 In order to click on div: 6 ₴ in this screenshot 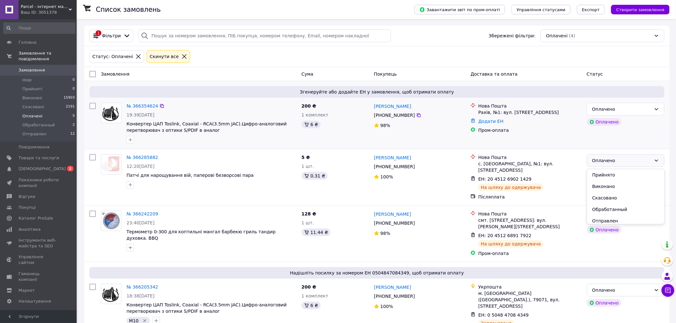, I will do `click(311, 125)`.